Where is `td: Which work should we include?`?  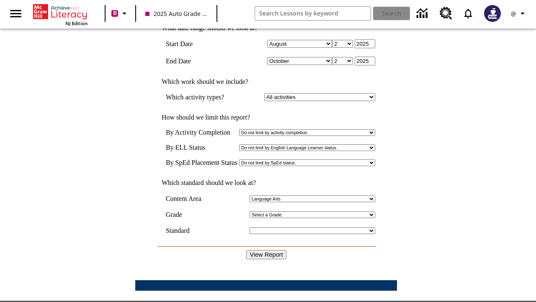 td: Which work should we include? is located at coordinates (266, 82).